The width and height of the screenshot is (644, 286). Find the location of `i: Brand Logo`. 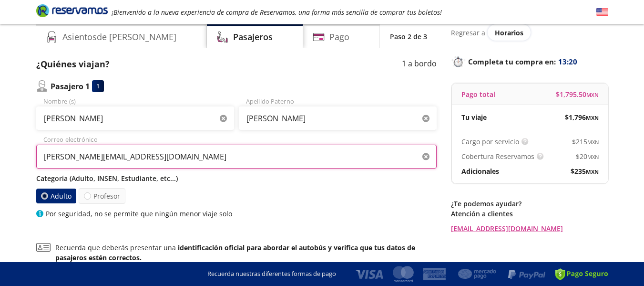

i: Brand Logo is located at coordinates (72, 10).